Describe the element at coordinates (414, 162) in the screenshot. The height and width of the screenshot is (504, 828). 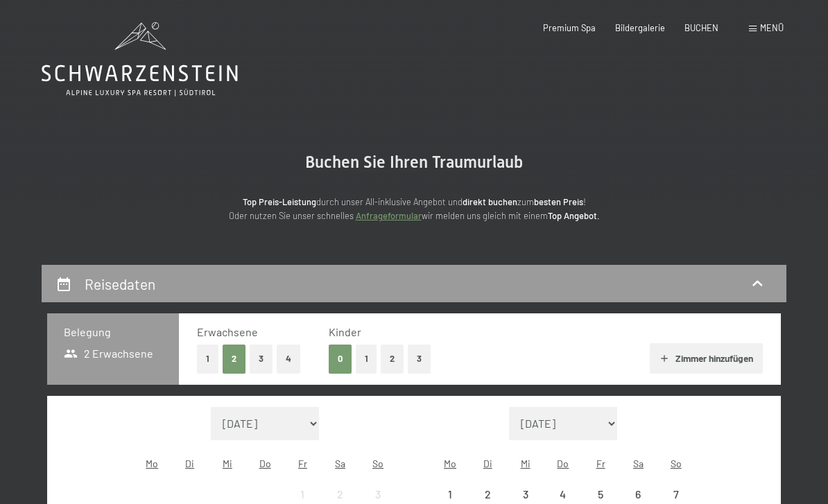
I see `span: Buchen Sie Ihren Traumurlaub` at that location.